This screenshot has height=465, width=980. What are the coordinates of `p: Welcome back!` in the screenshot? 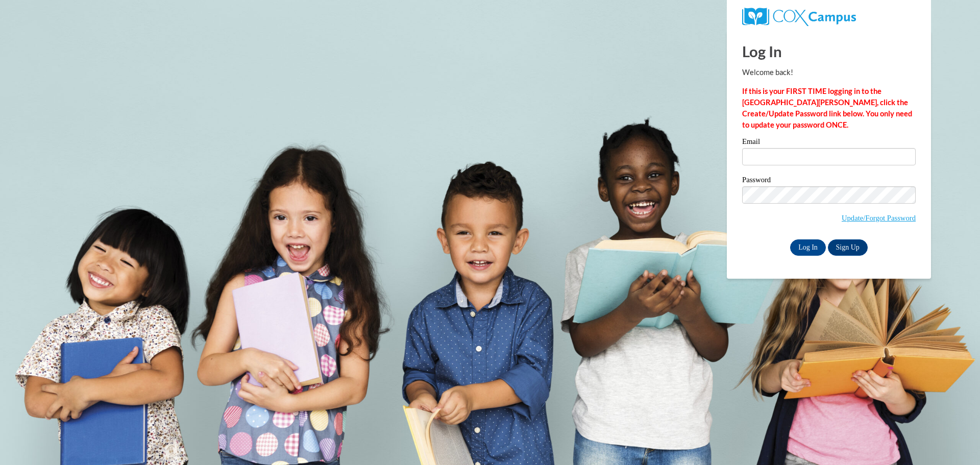 It's located at (829, 73).